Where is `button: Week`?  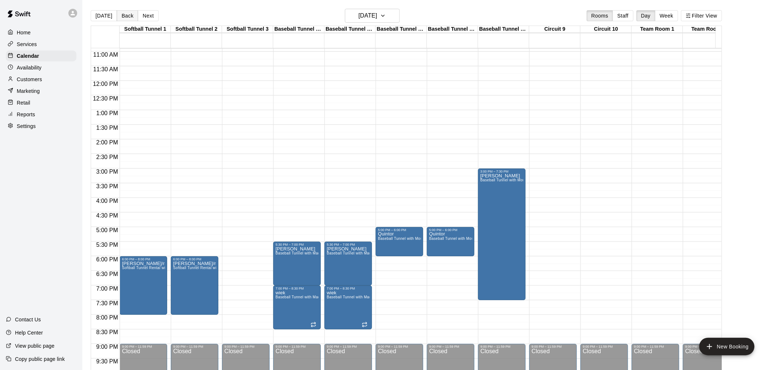 button: Week is located at coordinates (667, 16).